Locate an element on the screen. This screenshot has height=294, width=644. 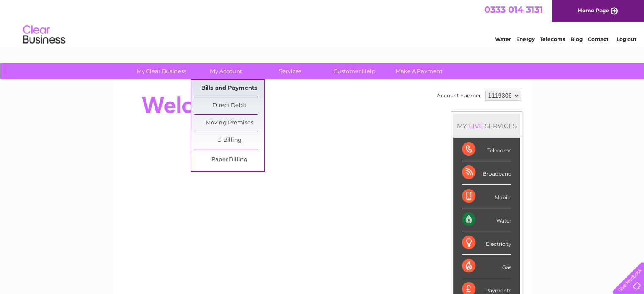
a: Direct Debit is located at coordinates (229, 106).